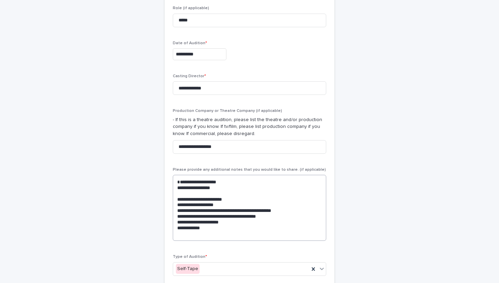 The width and height of the screenshot is (499, 283). What do you see at coordinates (250, 127) in the screenshot?
I see `p: - If this is a theatre audition, please list the theatre and/or production company if you know. I...` at bounding box center [250, 127].